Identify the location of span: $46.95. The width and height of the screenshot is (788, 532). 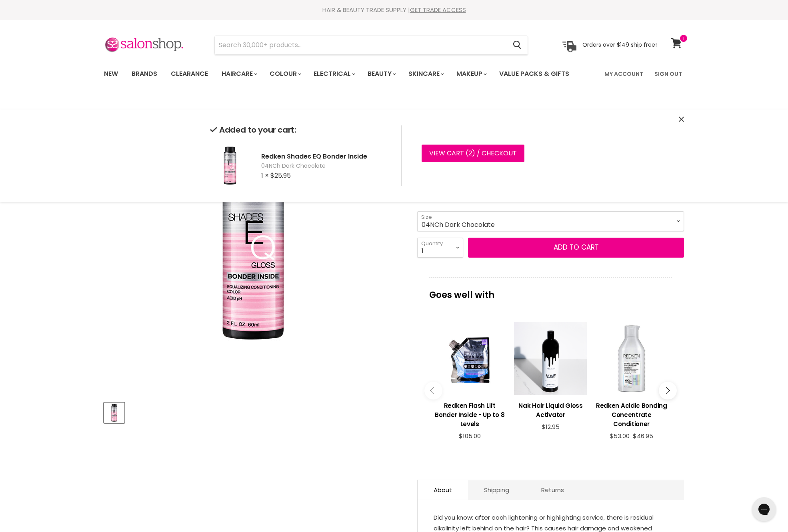
(643, 436).